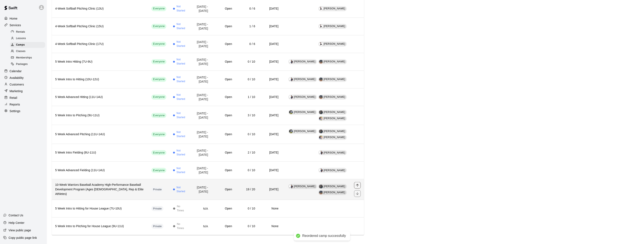  What do you see at coordinates (28, 45) in the screenshot?
I see `div: Camps` at bounding box center [28, 45].